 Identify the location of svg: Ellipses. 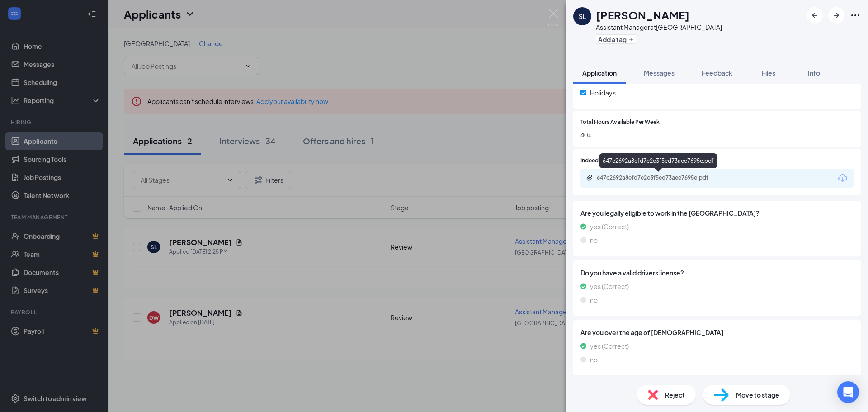
(855, 16).